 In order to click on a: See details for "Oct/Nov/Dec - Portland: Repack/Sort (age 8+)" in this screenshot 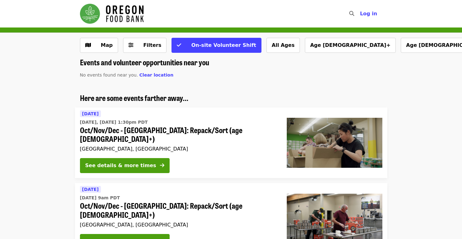, I will do `click(231, 143)`.